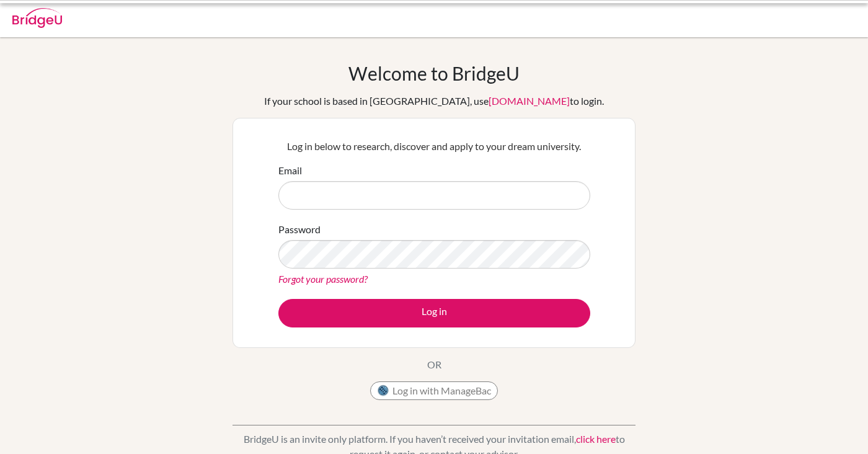 Image resolution: width=868 pixels, height=454 pixels. What do you see at coordinates (290, 170) in the screenshot?
I see `label: Email` at bounding box center [290, 170].